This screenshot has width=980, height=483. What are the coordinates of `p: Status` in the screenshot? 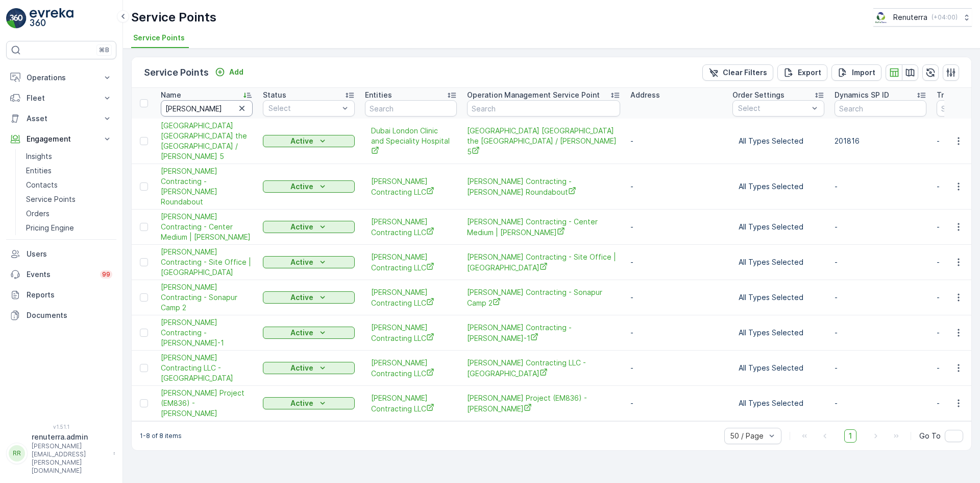 It's located at (275, 95).